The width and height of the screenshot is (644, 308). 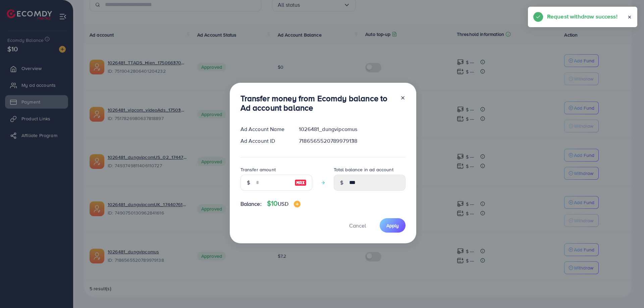 I want to click on div: 1026481_dungvipcomus, so click(x=352, y=129).